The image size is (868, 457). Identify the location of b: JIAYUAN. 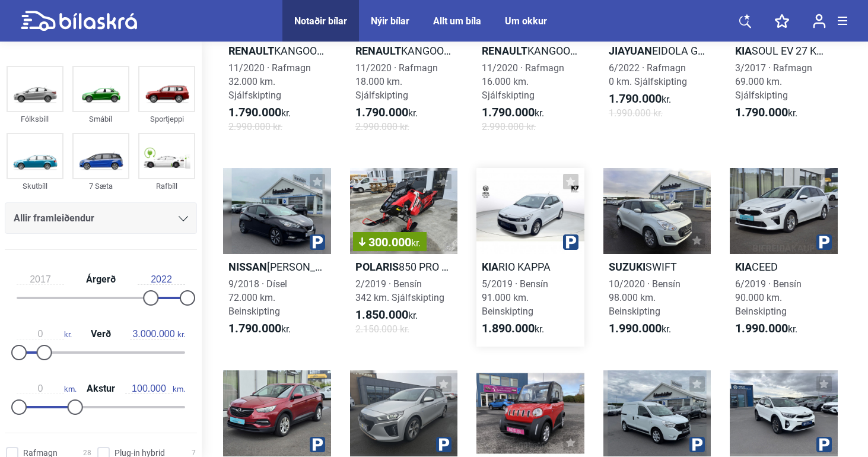
(630, 50).